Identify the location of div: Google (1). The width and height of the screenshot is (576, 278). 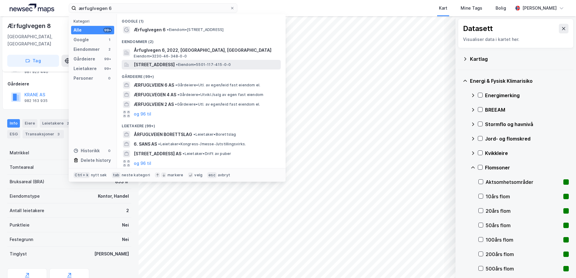
(201, 20).